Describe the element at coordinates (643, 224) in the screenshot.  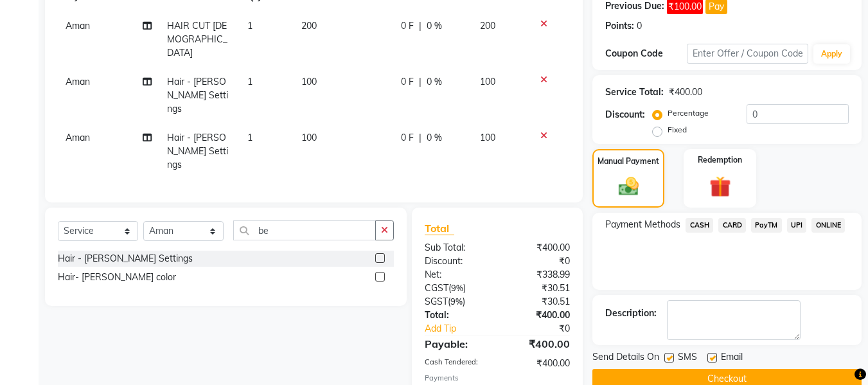
I see `span: Payment Methods` at that location.